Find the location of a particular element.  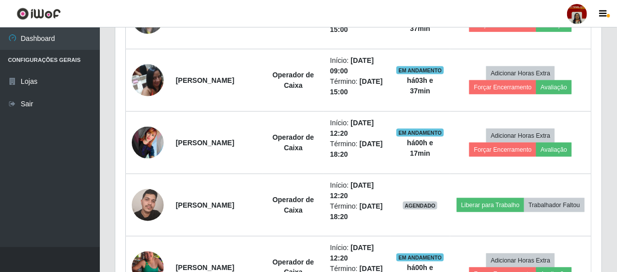

img: 1734815809849.jpeg is located at coordinates (148, 205).